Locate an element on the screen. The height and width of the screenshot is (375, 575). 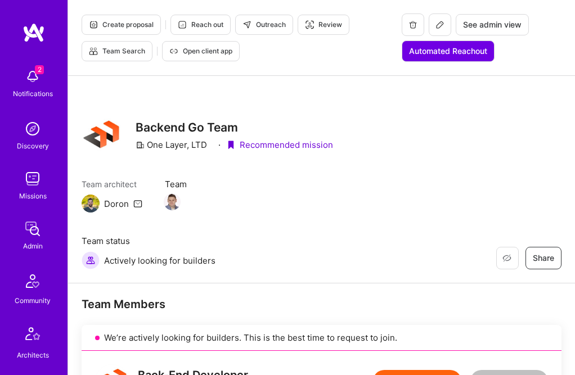
span: Open client app is located at coordinates (201, 51).